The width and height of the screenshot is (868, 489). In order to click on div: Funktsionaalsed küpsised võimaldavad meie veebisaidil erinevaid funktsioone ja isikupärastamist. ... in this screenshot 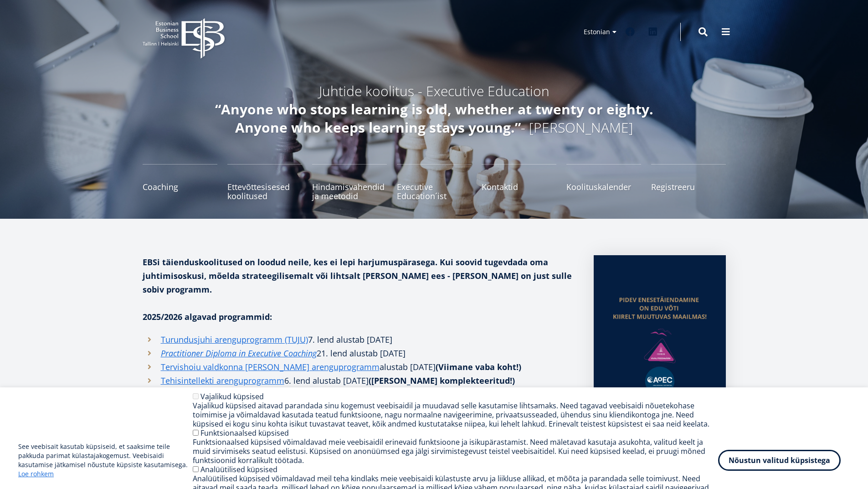, I will do `click(455, 451)`.